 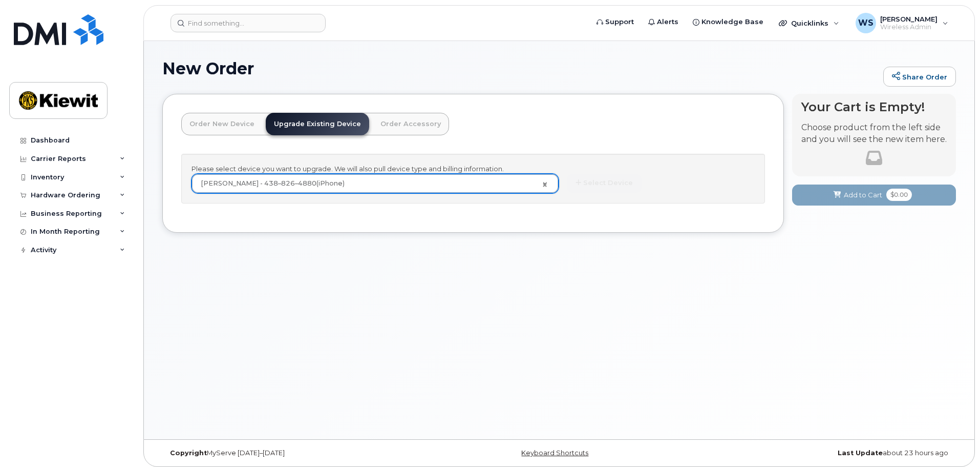 What do you see at coordinates (317, 124) in the screenshot?
I see `a: Upgrade Existing Device` at bounding box center [317, 124].